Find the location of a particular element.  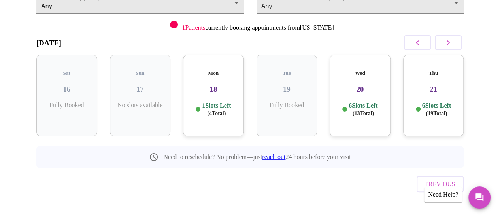

h3: 17 is located at coordinates (140, 89).